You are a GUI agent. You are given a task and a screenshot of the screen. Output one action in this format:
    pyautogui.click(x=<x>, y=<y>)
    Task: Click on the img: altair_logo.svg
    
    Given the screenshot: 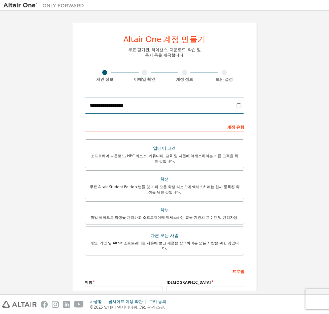 What is the action you would take?
    pyautogui.click(x=19, y=304)
    